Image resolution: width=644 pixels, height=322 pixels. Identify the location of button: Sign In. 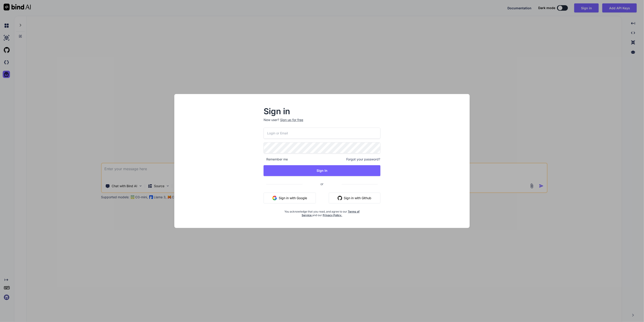
(322, 171).